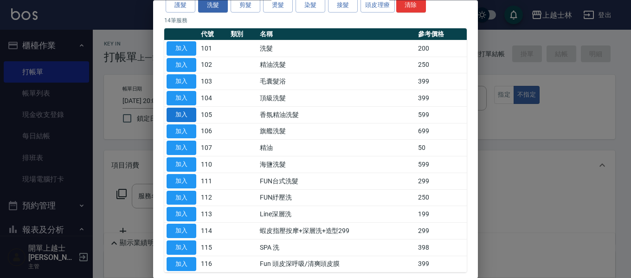 Image resolution: width=631 pixels, height=278 pixels. Describe the element at coordinates (441, 214) in the screenshot. I see `td: 199` at that location.